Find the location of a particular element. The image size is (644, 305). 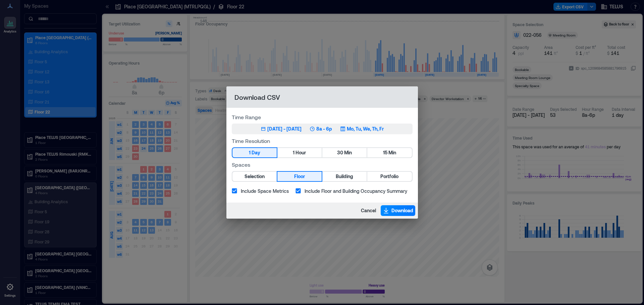

p: 8a - 6p is located at coordinates (324, 129).